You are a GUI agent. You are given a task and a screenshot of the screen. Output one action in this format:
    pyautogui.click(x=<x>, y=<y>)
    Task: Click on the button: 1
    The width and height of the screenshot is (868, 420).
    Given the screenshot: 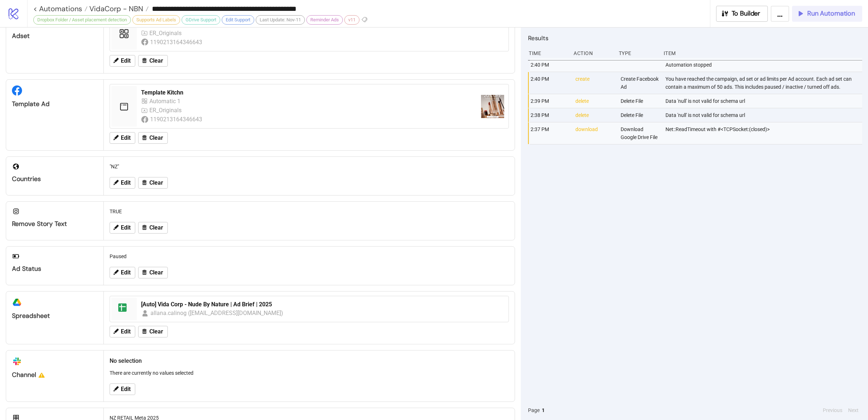 What is the action you would take?
    pyautogui.click(x=543, y=410)
    